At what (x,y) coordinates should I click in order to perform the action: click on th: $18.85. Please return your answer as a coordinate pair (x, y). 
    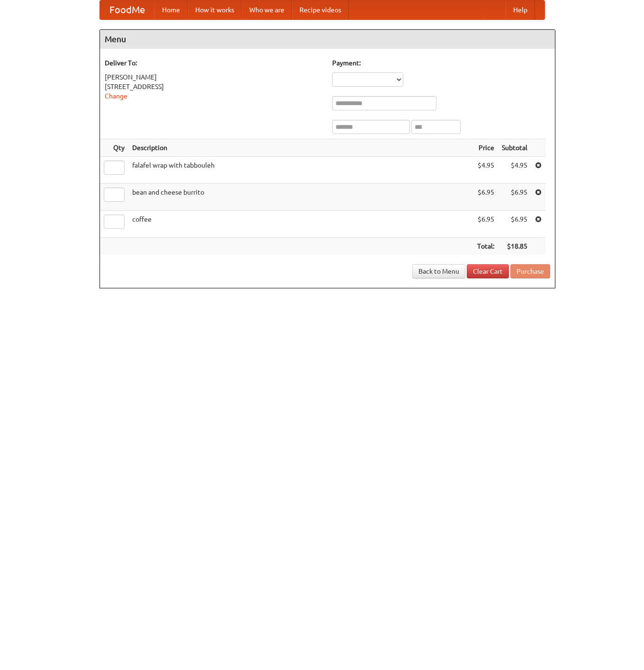
    Looking at the image, I should click on (515, 246).